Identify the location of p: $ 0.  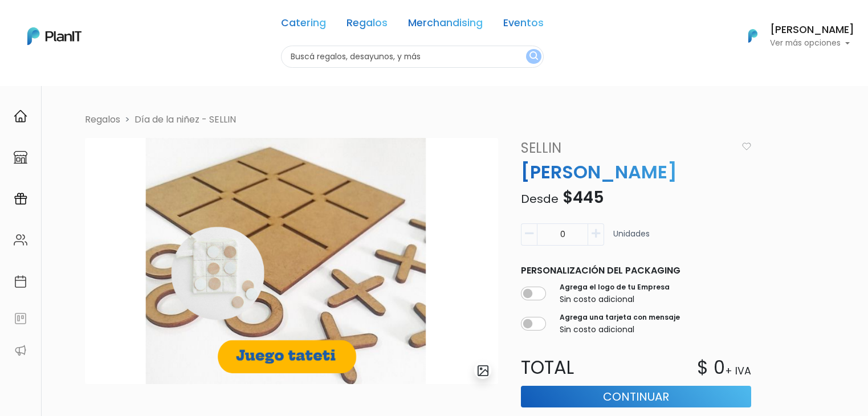
(710, 368).